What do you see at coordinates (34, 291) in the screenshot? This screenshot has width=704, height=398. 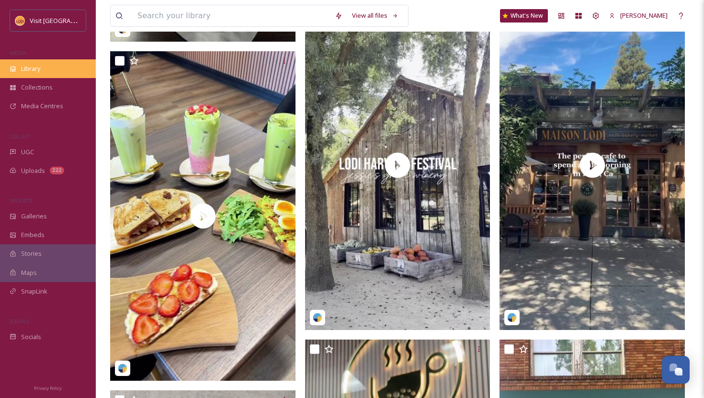 I see `span: SnapLink` at bounding box center [34, 291].